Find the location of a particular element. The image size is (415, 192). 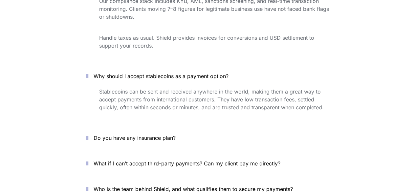

button: Why should I accept stablecoins as a payment option? is located at coordinates (207, 76).